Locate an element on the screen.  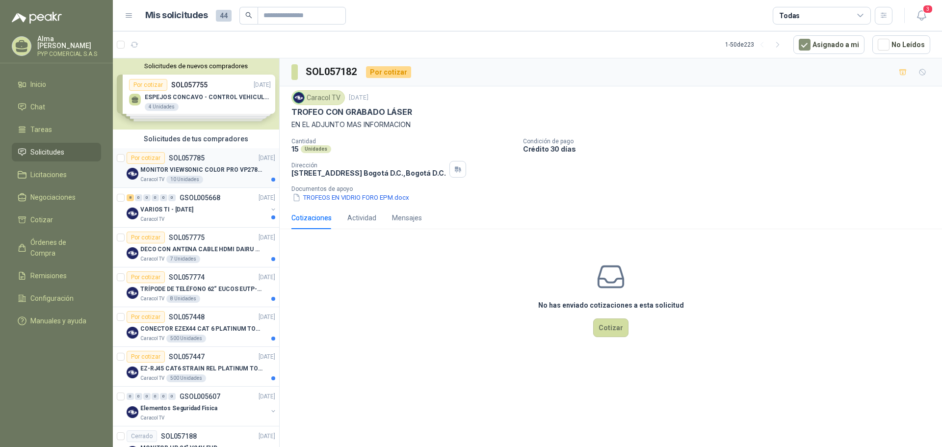
p: EZ-RJ45 CAT6 STRAIN REL PLATINUM TOOLS is located at coordinates (201, 368).